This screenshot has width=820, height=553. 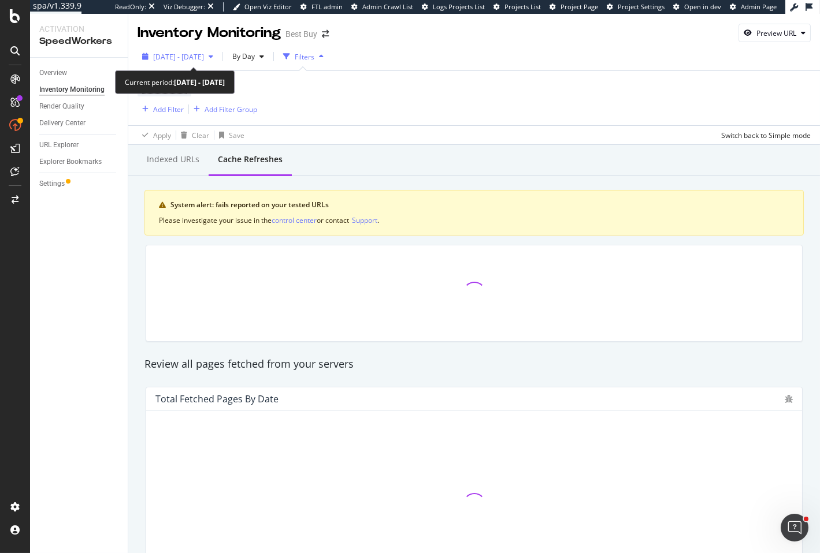 I want to click on span: Admin Page, so click(x=758, y=6).